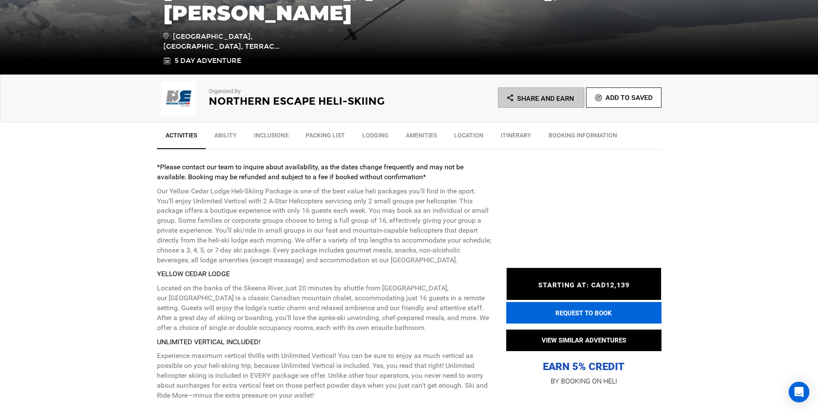 This screenshot has width=818, height=411. I want to click on button: REQUEST TO BOOK, so click(584, 313).